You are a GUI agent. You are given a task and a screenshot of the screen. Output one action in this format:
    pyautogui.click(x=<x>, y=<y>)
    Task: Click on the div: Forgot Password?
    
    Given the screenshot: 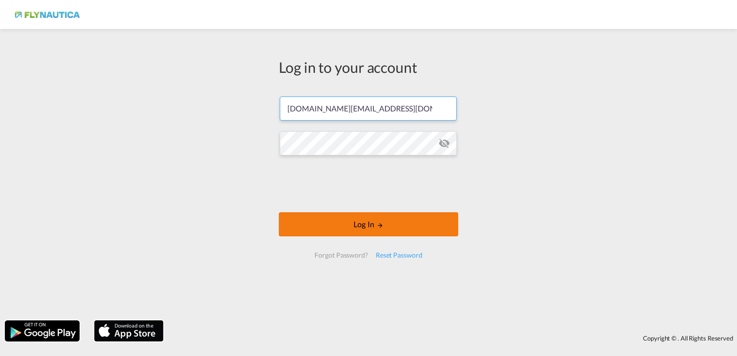 What is the action you would take?
    pyautogui.click(x=341, y=255)
    